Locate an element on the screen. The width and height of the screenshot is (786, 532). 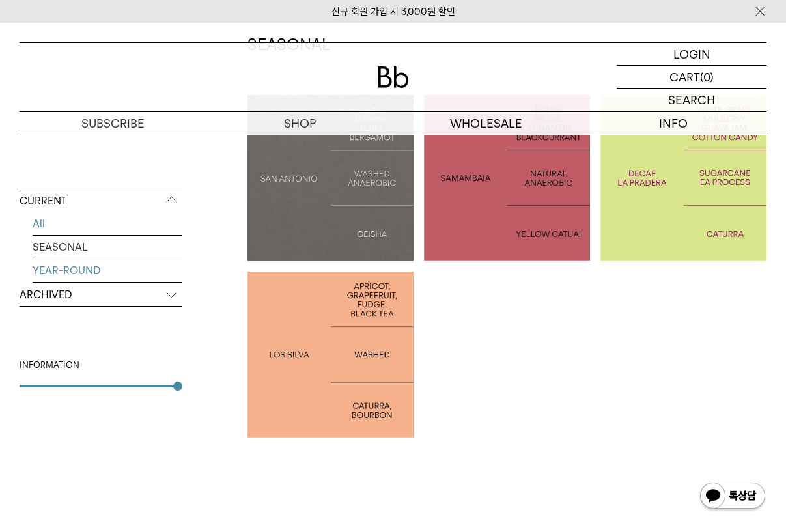
a: 콜롬비아 라 프라데라 디카페인 COLOMBIA LA PRADERA DECAF is located at coordinates (684, 178).